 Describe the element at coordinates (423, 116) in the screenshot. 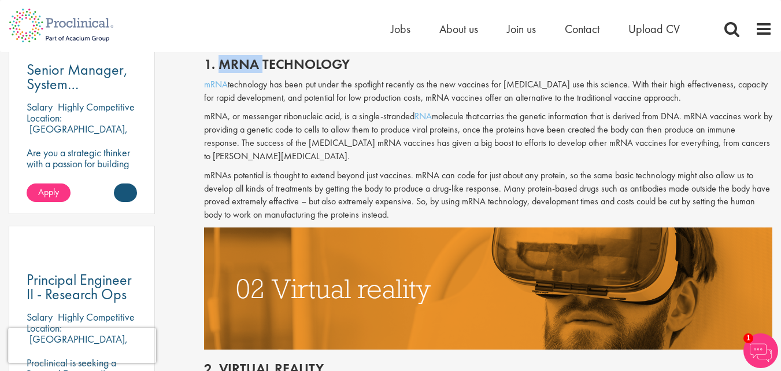

I see `a: RNA` at that location.